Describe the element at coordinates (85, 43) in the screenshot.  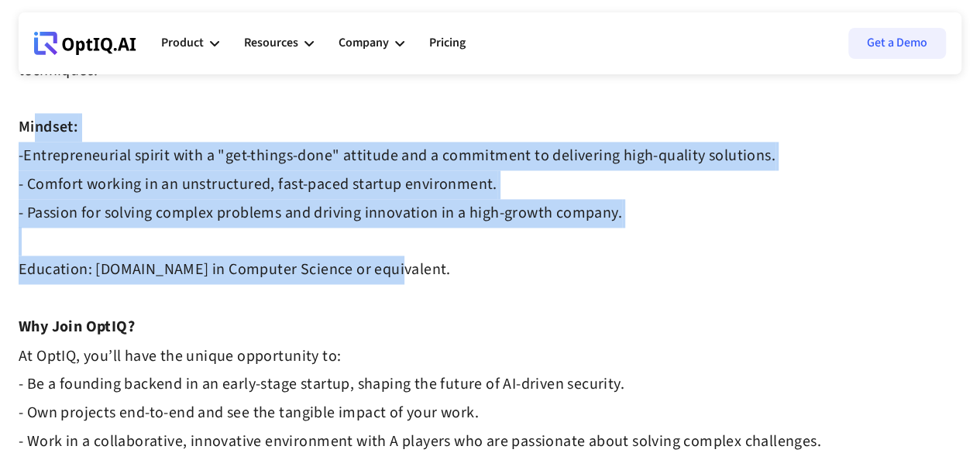
I see `a: Webflow Homepage` at that location.